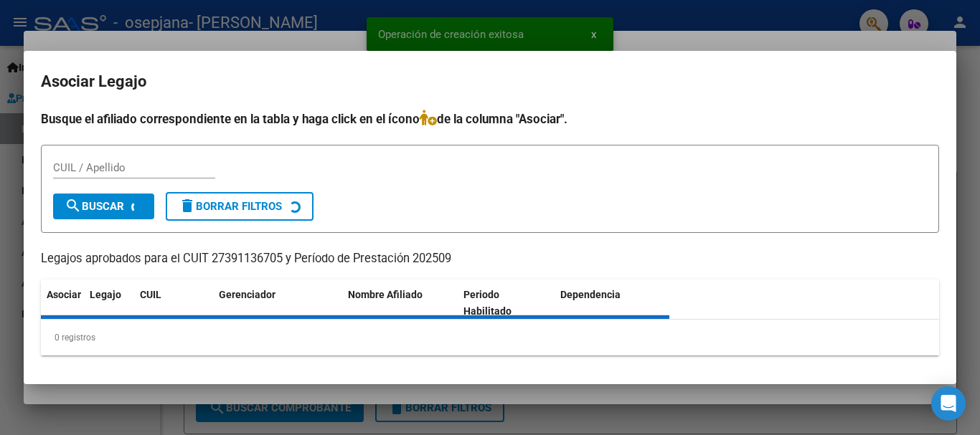  What do you see at coordinates (109, 304) in the screenshot?
I see `datatable-header-cell: Legajo` at bounding box center [109, 304].